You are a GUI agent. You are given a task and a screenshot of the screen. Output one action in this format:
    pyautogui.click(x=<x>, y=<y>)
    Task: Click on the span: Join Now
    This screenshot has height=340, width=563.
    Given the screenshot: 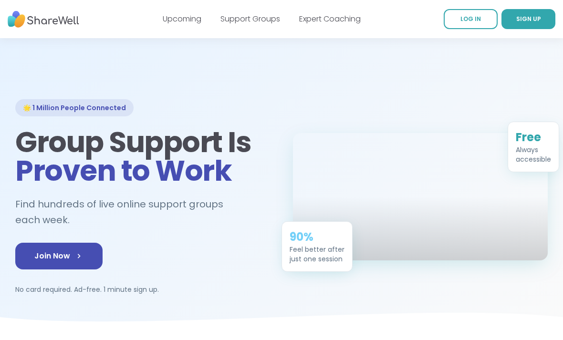 What is the action you would take?
    pyautogui.click(x=59, y=256)
    